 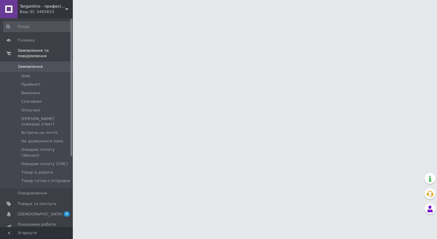 What do you see at coordinates (42, 6) in the screenshot?
I see `span: Targantino - професійні засоби для ліквідації шкідників` at bounding box center [42, 6].